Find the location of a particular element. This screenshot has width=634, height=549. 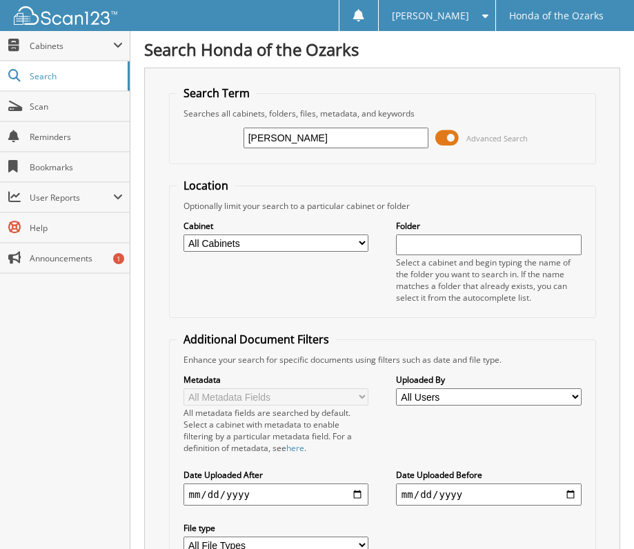

label: Date Uploaded After is located at coordinates (276, 475).